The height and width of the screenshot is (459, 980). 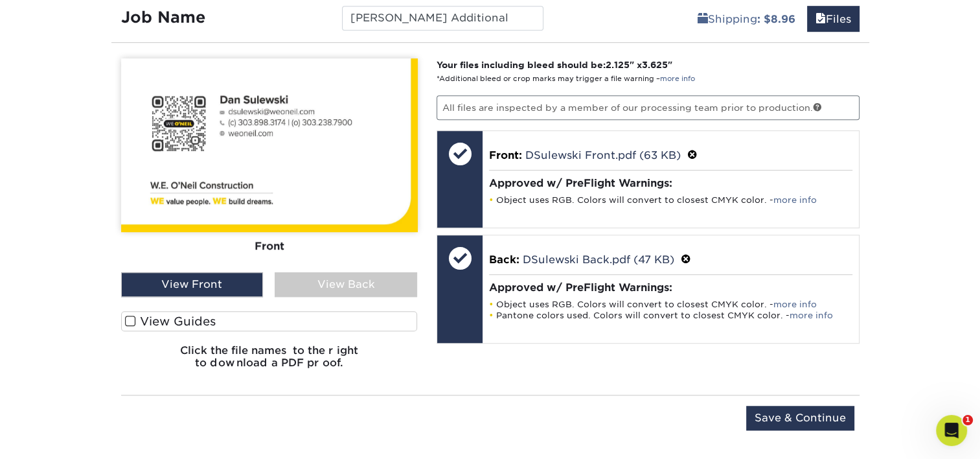 I want to click on span: 1, so click(x=968, y=420).